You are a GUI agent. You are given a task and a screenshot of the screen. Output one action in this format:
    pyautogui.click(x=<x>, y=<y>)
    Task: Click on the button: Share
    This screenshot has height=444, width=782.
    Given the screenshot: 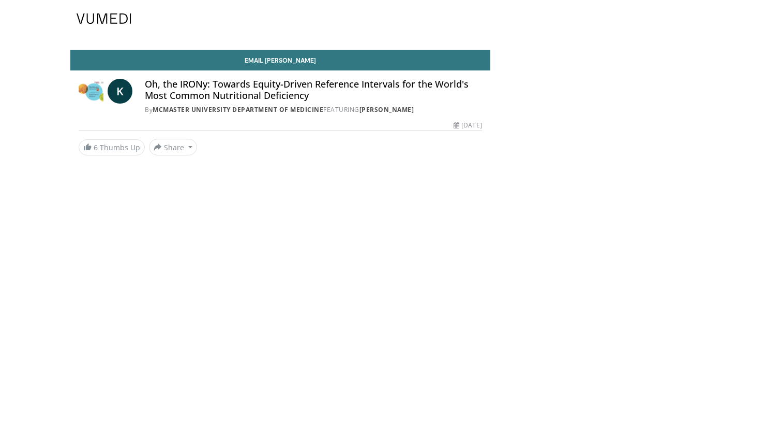 What is the action you would take?
    pyautogui.click(x=173, y=147)
    